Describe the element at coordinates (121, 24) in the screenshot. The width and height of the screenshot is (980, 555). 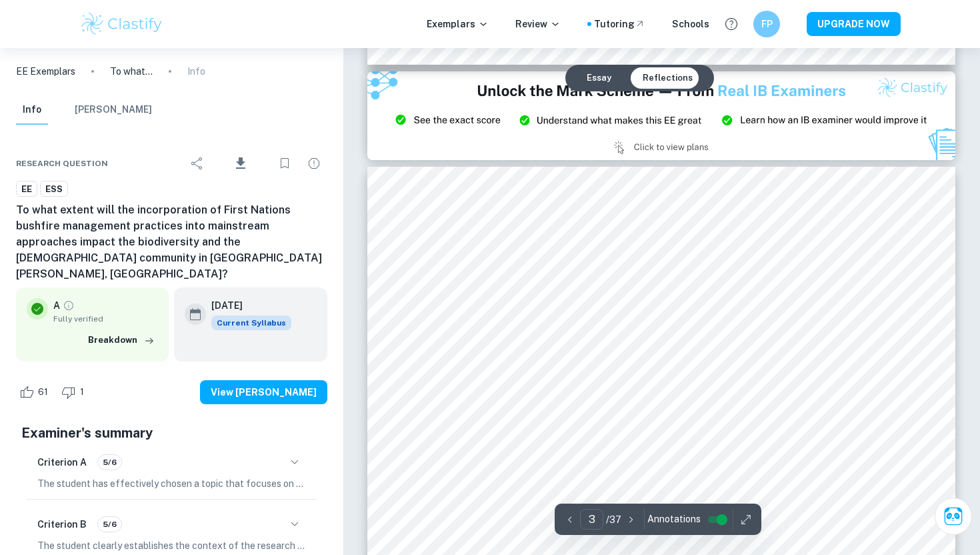
I see `a: Clastify logo` at that location.